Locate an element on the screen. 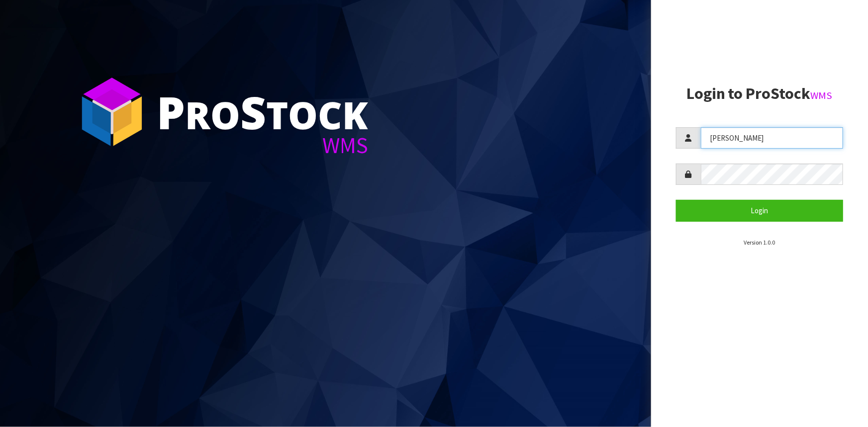 The height and width of the screenshot is (427, 868). span: S is located at coordinates (253, 112).